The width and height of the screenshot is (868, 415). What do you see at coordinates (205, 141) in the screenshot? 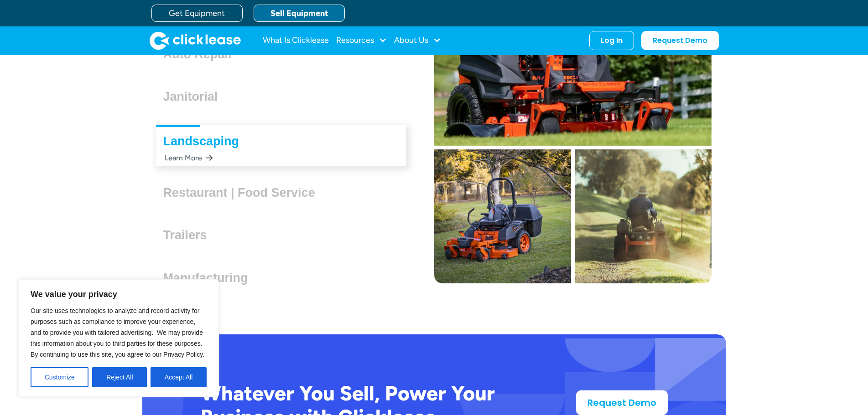
I see `h3: Landscaping` at bounding box center [205, 141].